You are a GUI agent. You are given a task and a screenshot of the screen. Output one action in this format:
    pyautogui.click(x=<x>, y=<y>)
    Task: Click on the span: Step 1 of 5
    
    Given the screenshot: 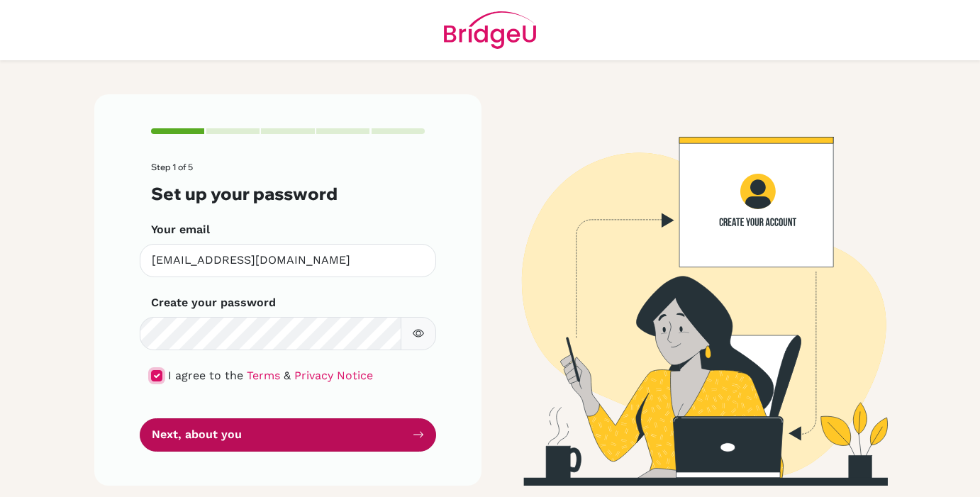 What is the action you would take?
    pyautogui.click(x=171, y=167)
    